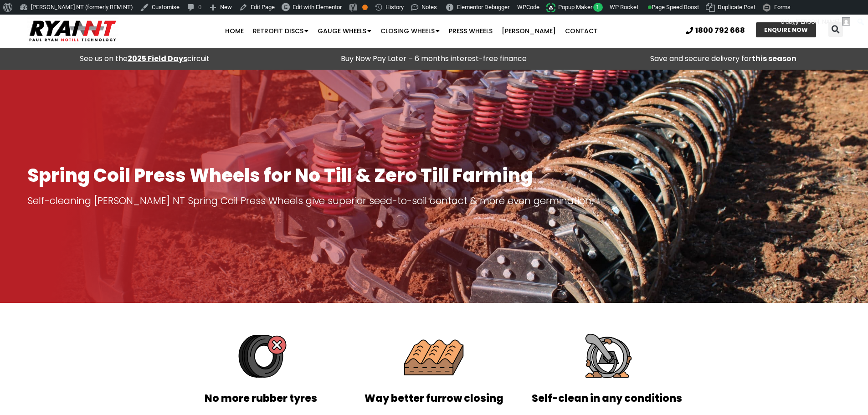  Describe the element at coordinates (723, 59) in the screenshot. I see `p: Save and secure delivery for` at that location.